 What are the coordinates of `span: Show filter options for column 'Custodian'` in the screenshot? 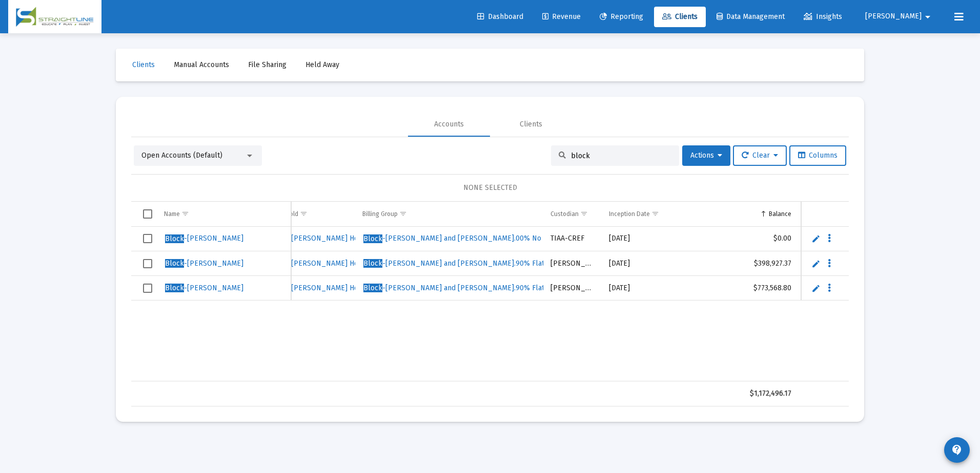 It's located at (583, 213).